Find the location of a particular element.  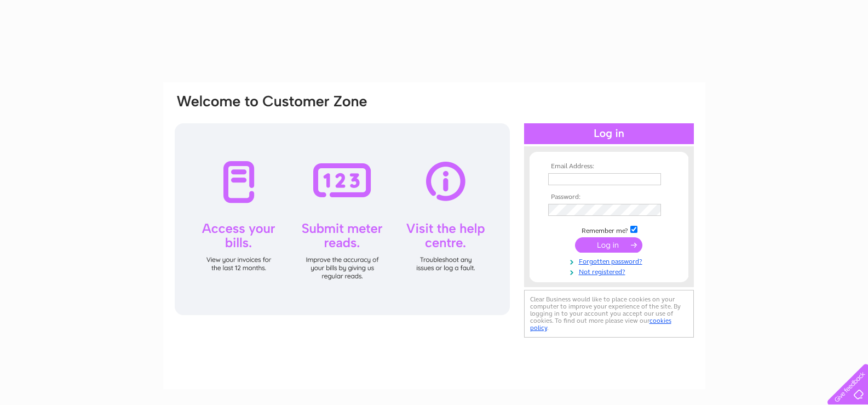

th: Password: is located at coordinates (609, 197).